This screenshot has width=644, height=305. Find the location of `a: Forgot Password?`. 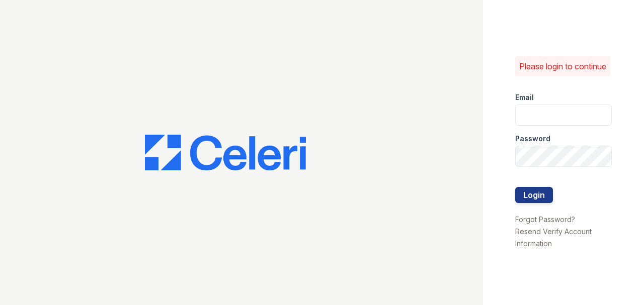

a: Forgot Password? is located at coordinates (545, 219).